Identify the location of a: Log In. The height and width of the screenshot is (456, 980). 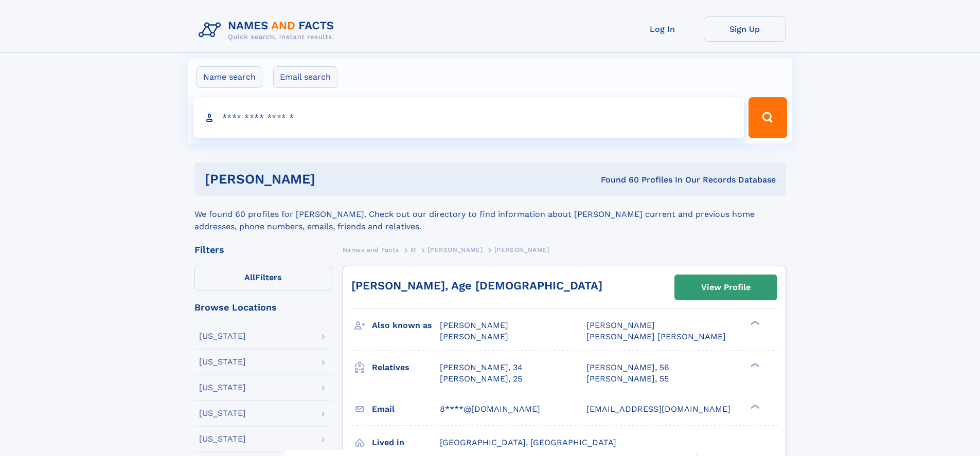
(662, 29).